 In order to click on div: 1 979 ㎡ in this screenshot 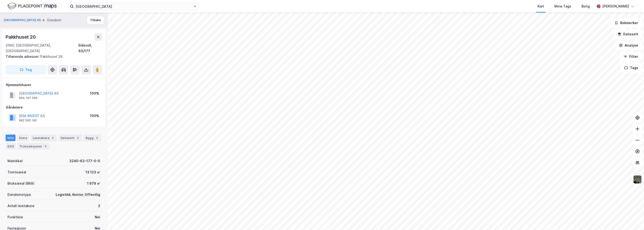, I will do `click(94, 184)`.